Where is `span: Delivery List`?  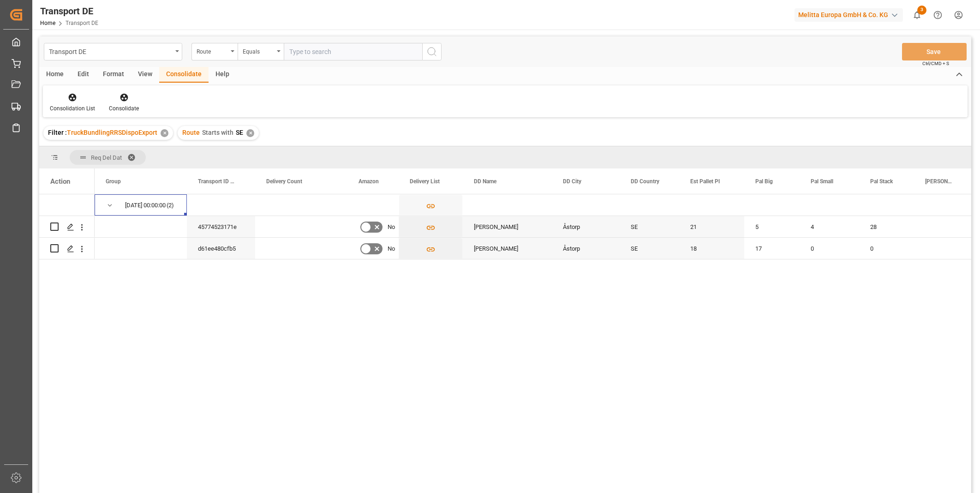
span: Delivery List is located at coordinates (424, 182).